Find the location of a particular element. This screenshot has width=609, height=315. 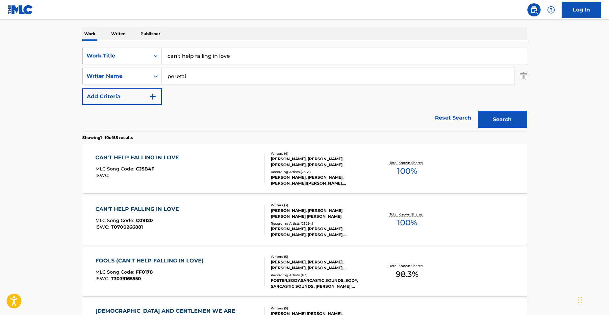

div: FOOLS (CAN'T HELP FALLING IN LOVE) is located at coordinates (151, 261).